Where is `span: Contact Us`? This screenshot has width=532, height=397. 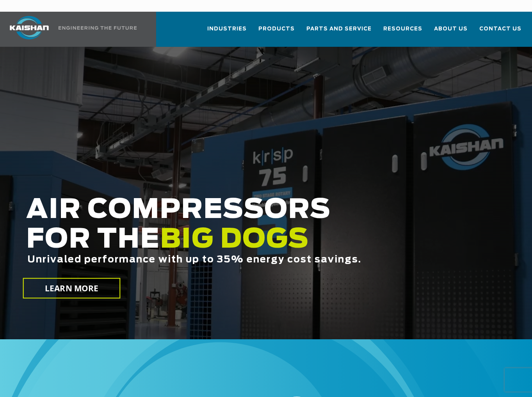 span: Contact Us is located at coordinates (500, 29).